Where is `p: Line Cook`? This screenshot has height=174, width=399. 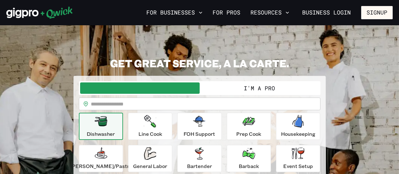 p: Line Cook is located at coordinates (150, 134).